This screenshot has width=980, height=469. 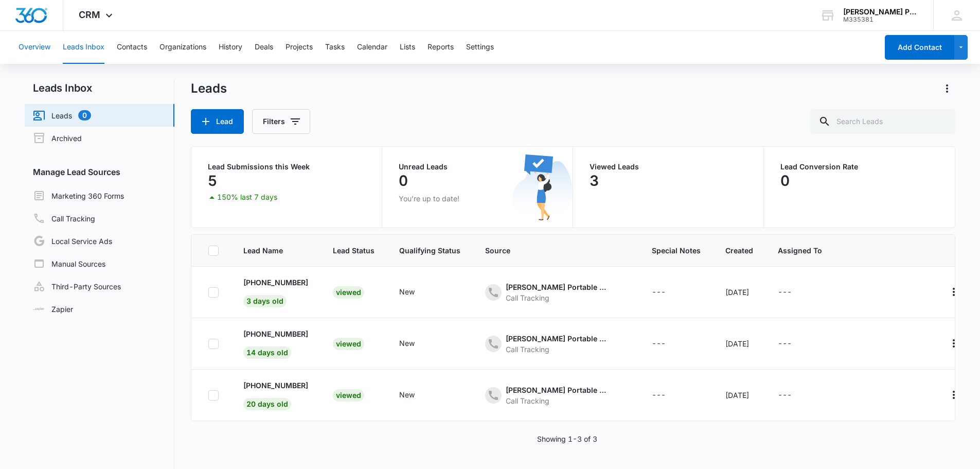 I want to click on a: Third-Party Sources, so click(x=77, y=286).